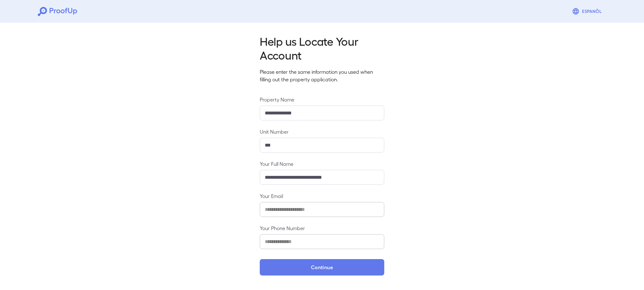 This screenshot has width=644, height=290. Describe the element at coordinates (322, 75) in the screenshot. I see `p: Please enter the same information you used when filling out the property application.` at that location.